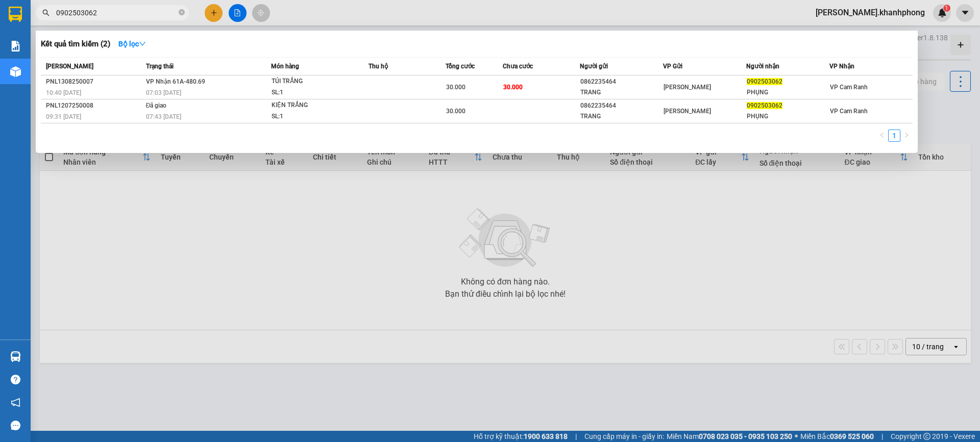  Describe the element at coordinates (15, 46) in the screenshot. I see `img: solution-icon` at that location.